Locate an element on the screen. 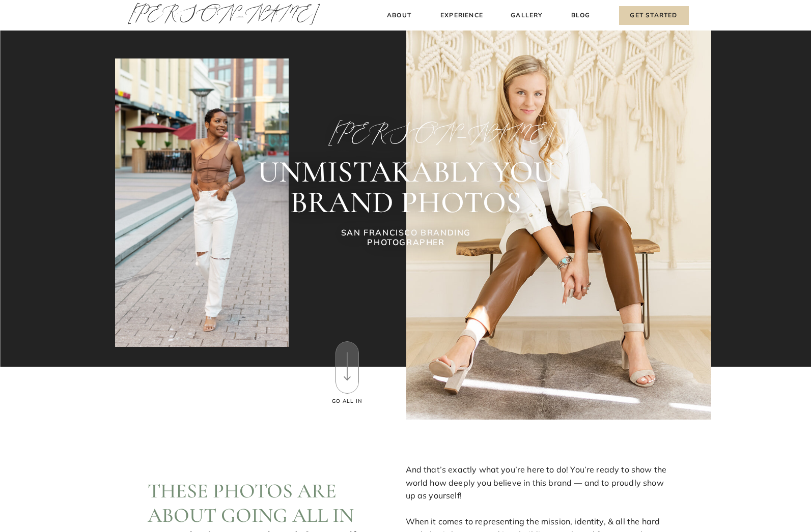 This screenshot has height=532, width=811. a: Gallery is located at coordinates (526, 15).